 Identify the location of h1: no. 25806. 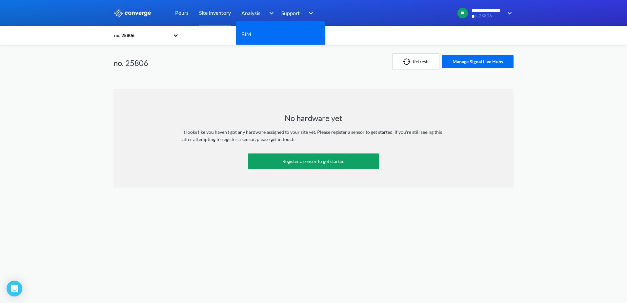
(131, 63).